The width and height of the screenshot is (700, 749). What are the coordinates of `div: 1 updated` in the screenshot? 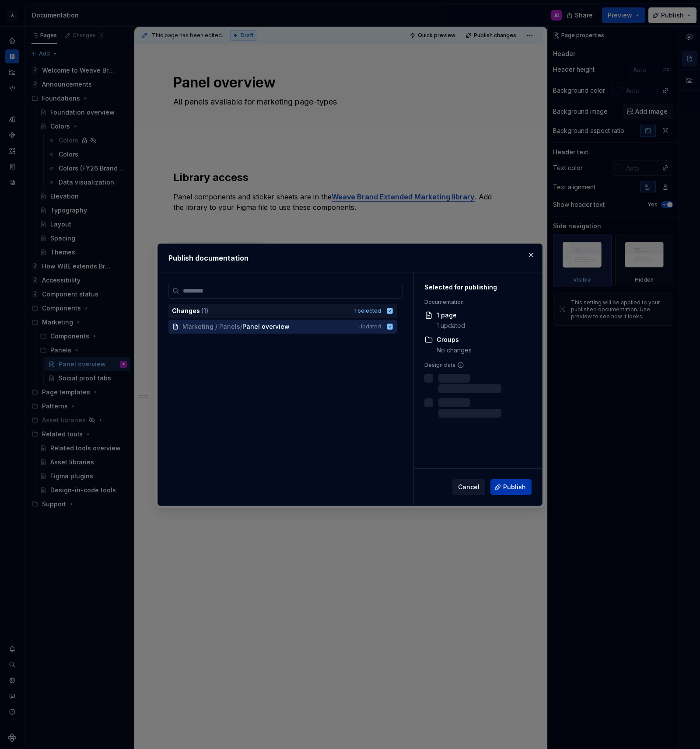 It's located at (450, 325).